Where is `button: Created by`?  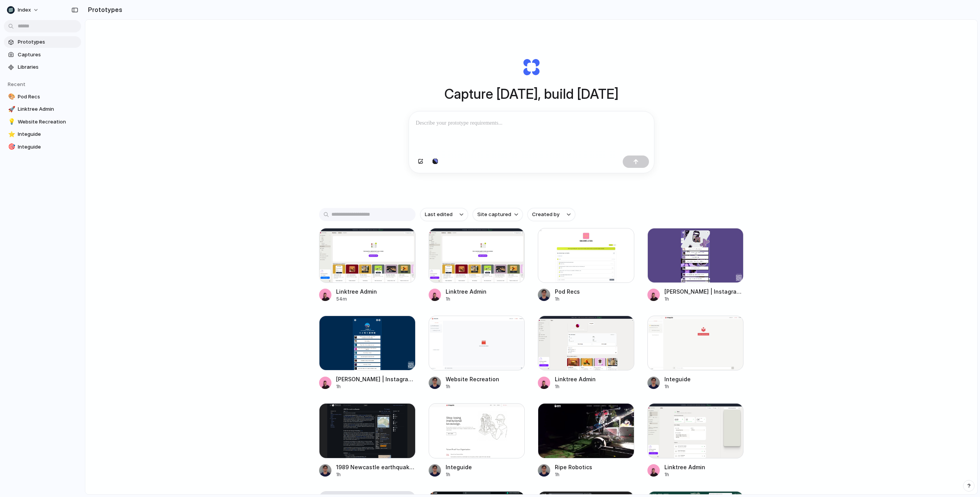 button: Created by is located at coordinates (552, 214).